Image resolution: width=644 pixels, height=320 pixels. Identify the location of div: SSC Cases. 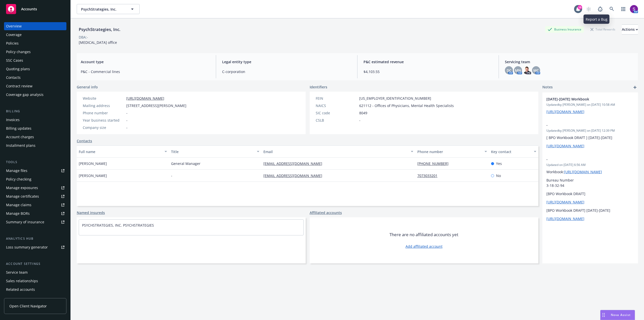
(15, 60).